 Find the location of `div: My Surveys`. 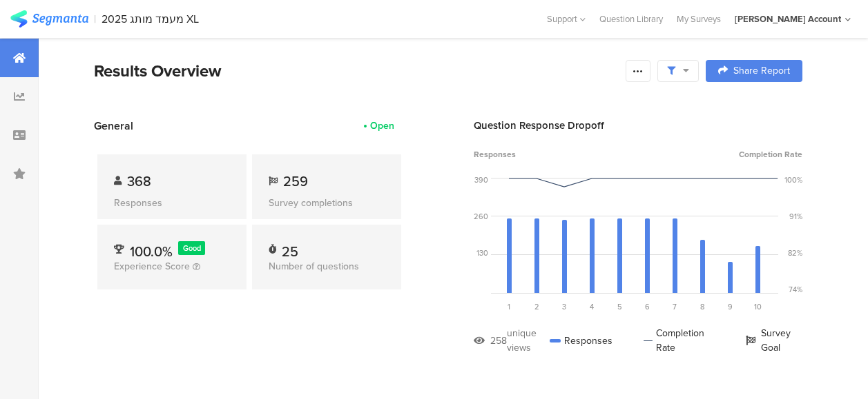

div: My Surveys is located at coordinates (699, 19).